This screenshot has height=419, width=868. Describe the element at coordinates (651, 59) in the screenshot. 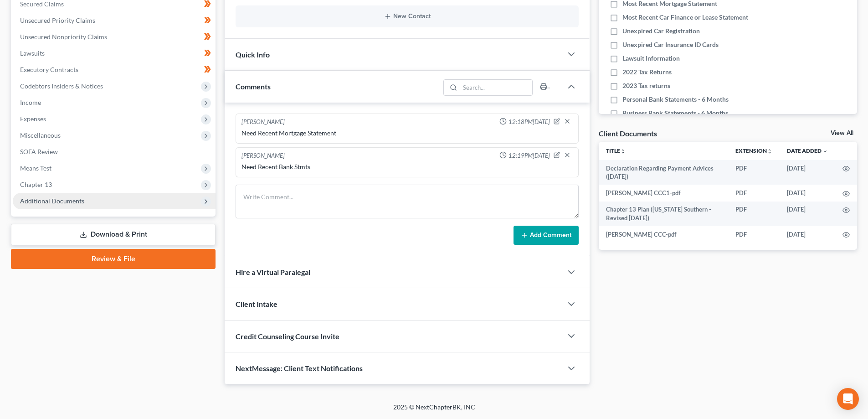

I see `span: Lawsuit Information` at that location.